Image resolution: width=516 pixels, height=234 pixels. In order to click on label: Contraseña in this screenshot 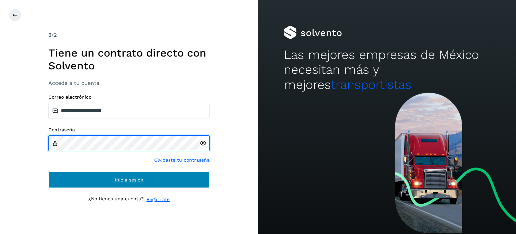, I will do `click(129, 129)`.